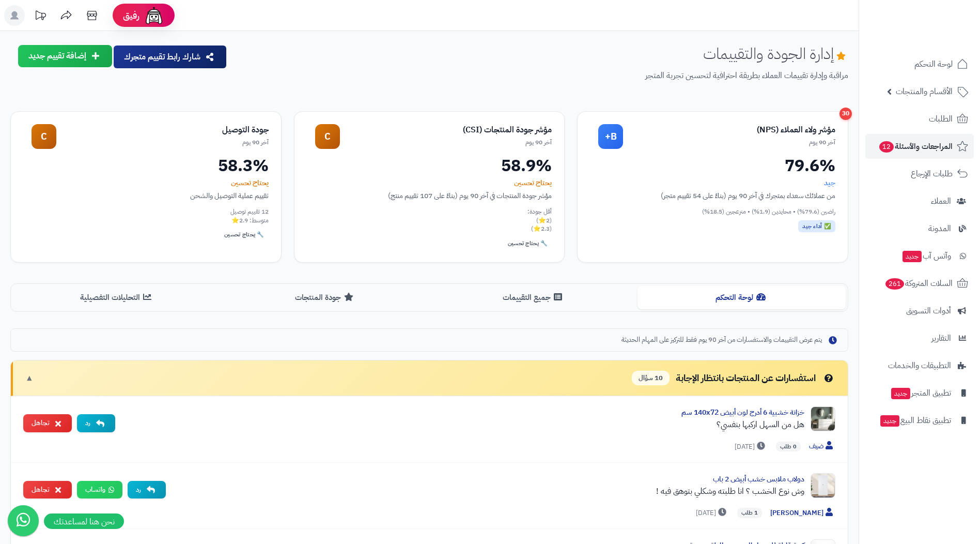 The image size is (980, 544). I want to click on span: وآتس آب, so click(926, 256).